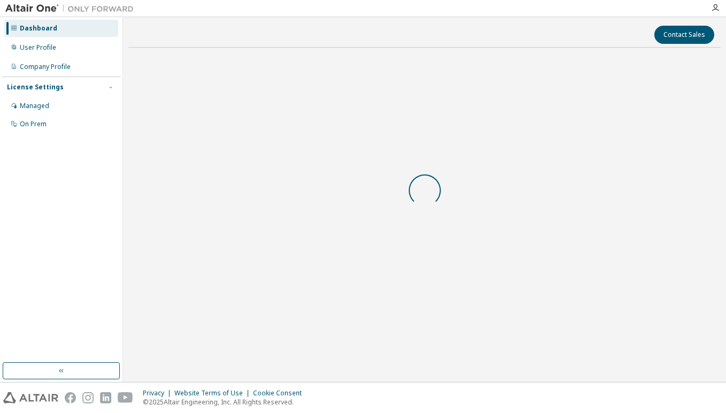 Image resolution: width=726 pixels, height=413 pixels. I want to click on div: License Settings, so click(35, 87).